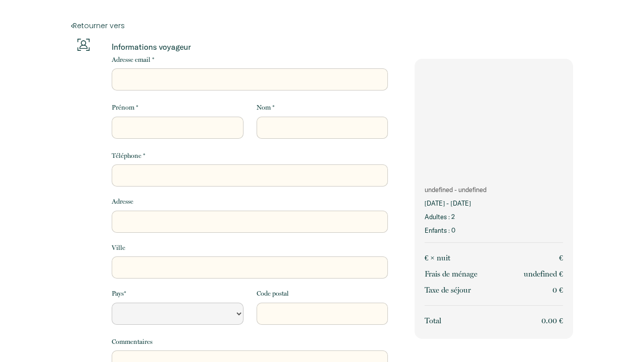  I want to click on span: Total, so click(433, 321).